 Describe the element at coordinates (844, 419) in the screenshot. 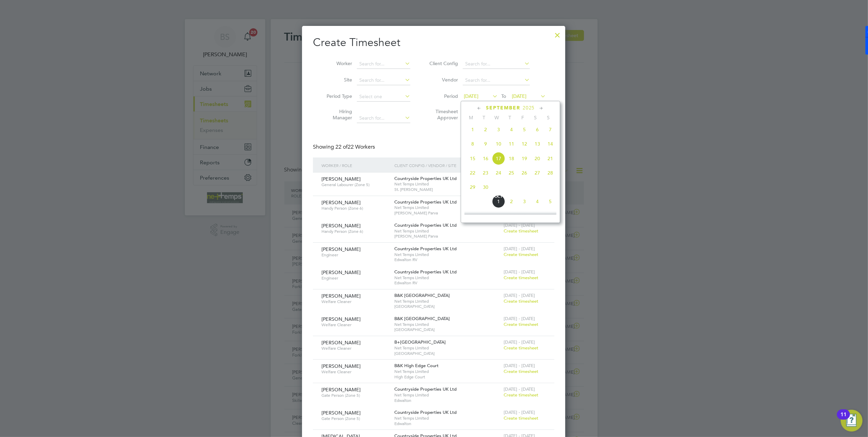

I see `div: 11` at that location.